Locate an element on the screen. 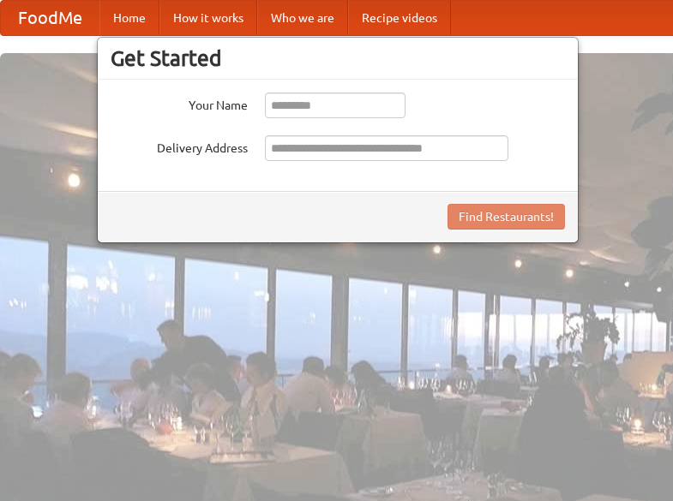 Image resolution: width=673 pixels, height=501 pixels. h3: Get Started is located at coordinates (338, 58).